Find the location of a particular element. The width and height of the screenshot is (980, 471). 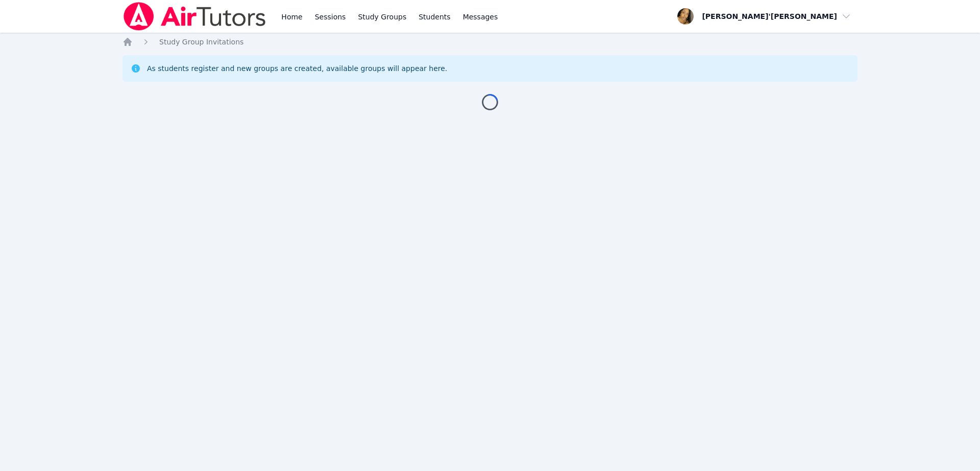

span: Study Group Invitations is located at coordinates (201, 42).